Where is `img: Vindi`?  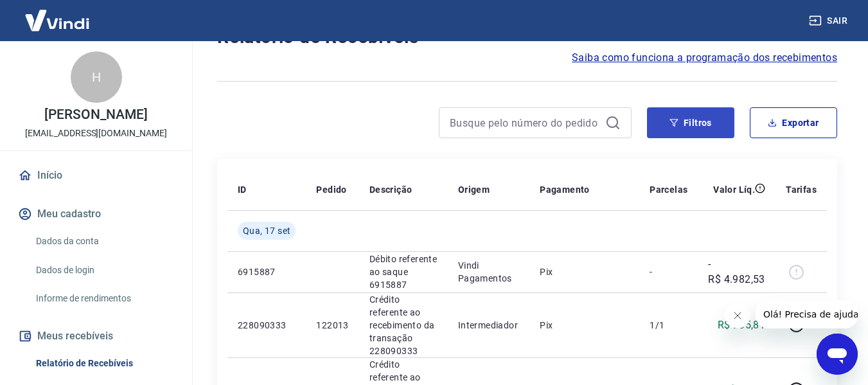
img: Vindi is located at coordinates (58, 20).